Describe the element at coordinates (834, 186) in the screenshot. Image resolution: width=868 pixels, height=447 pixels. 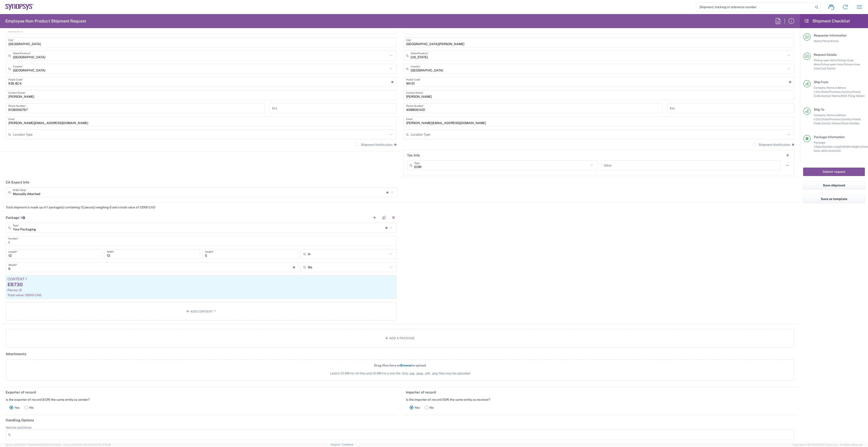
I see `button: Save shipment` at that location.